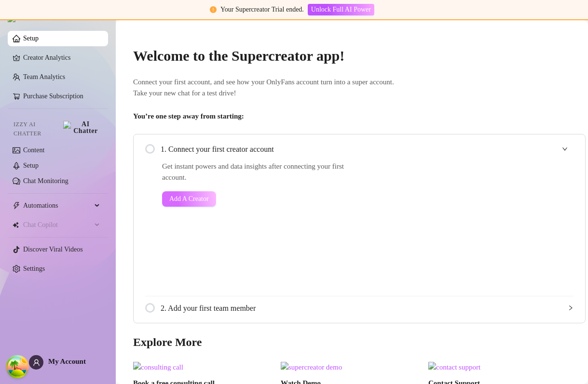 Image resolution: width=588 pixels, height=384 pixels. I want to click on a: Creator Analytics, so click(62, 58).